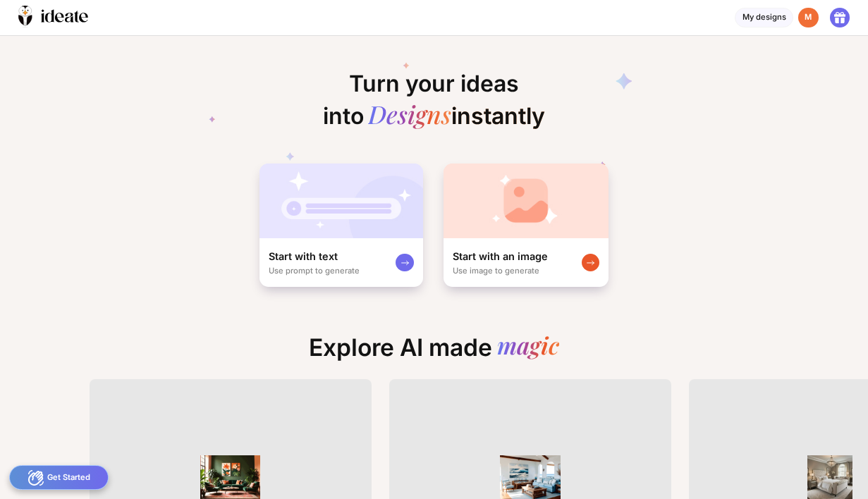 This screenshot has height=499, width=868. What do you see at coordinates (434, 351) in the screenshot?
I see `div: Explore AI made` at bounding box center [434, 351].